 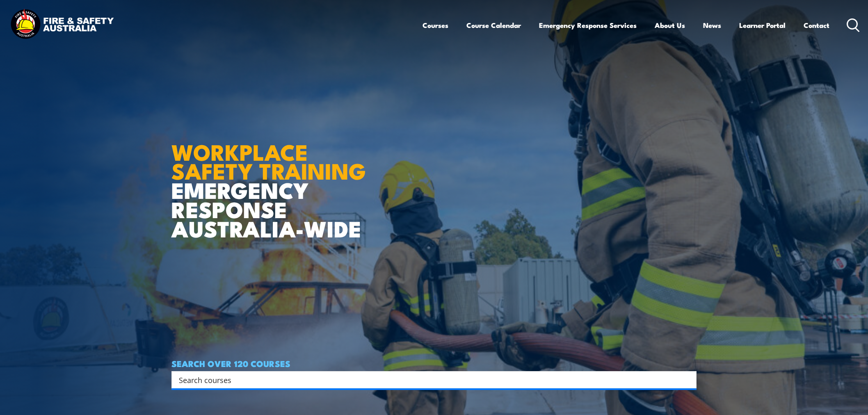 I want to click on a: Emergency Response Services, so click(x=588, y=25).